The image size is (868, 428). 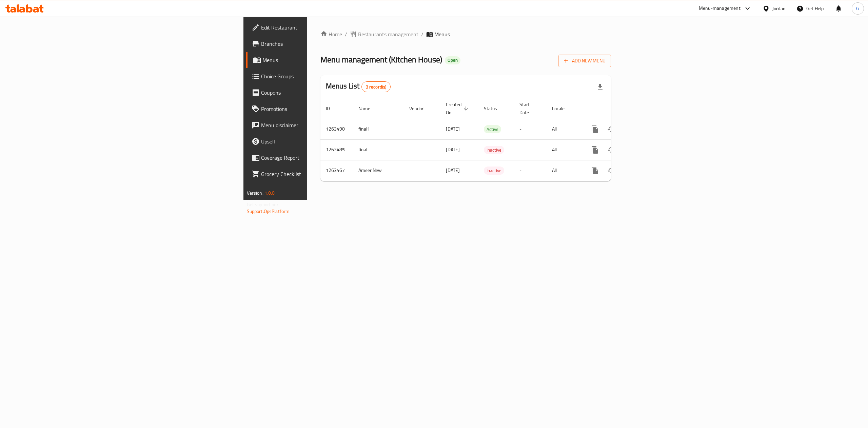 I want to click on a: Coupons, so click(x=317, y=93).